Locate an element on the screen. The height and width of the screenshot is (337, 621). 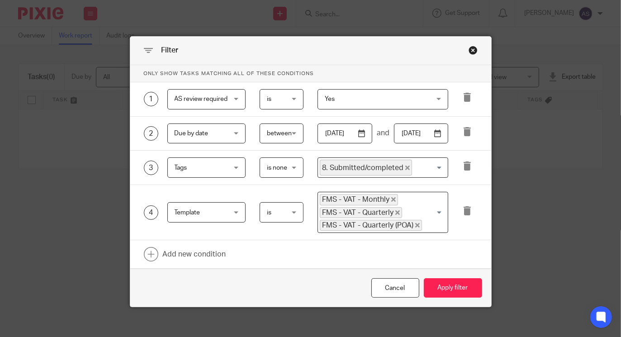
button: Deselect FMS - VAT - Monthly is located at coordinates (393, 199).